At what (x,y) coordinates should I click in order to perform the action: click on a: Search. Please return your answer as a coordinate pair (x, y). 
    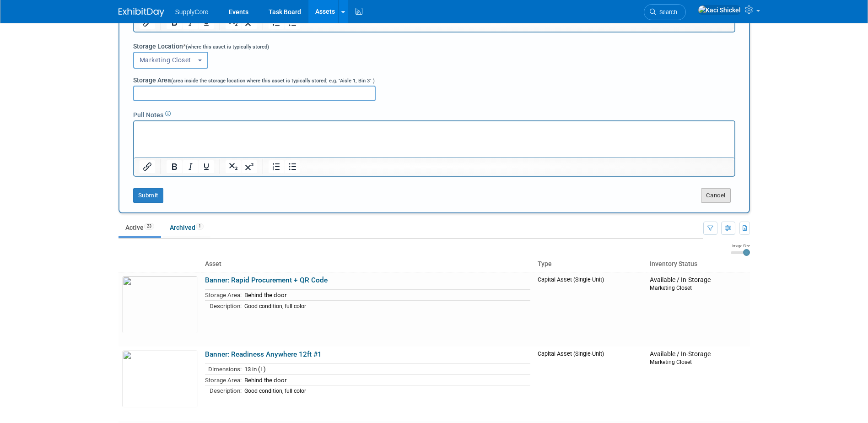
    Looking at the image, I should click on (665, 12).